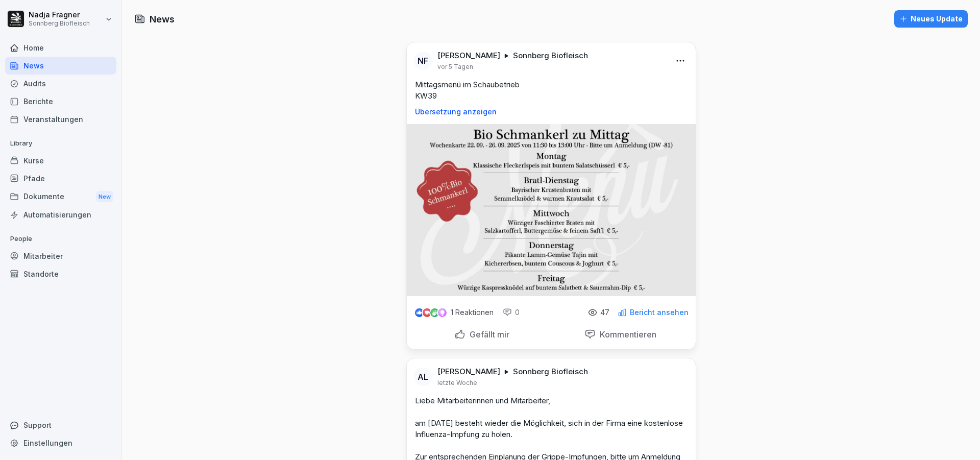 The height and width of the screenshot is (460, 980). I want to click on p: People, so click(61, 239).